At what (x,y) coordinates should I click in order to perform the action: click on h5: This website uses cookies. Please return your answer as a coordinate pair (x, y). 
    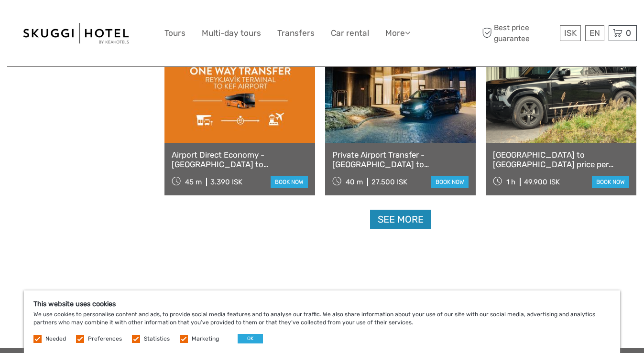
    Looking at the image, I should click on (322, 303).